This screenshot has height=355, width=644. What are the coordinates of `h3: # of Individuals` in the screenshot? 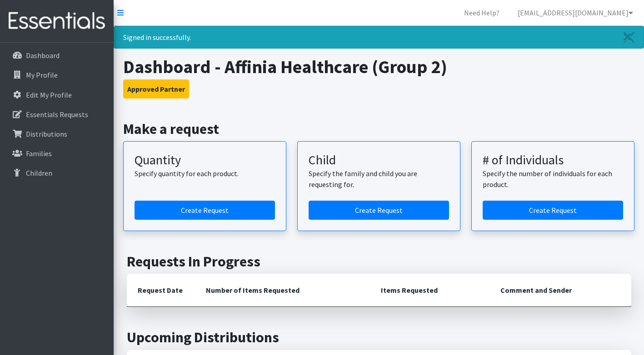 It's located at (553, 160).